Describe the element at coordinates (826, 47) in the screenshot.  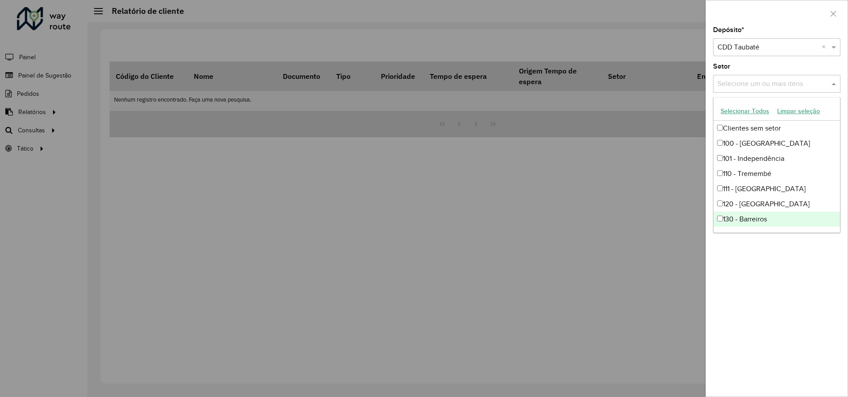
I see `span: Clear all` at that location.